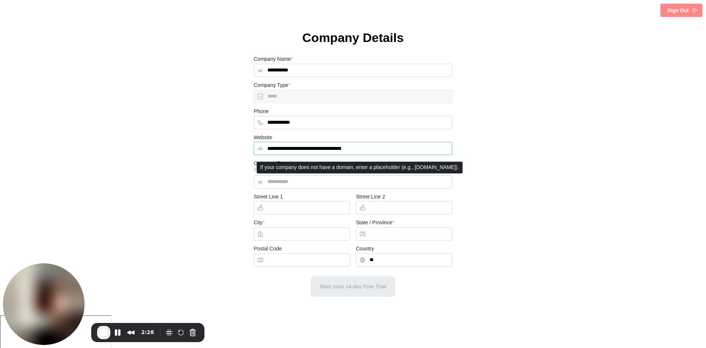  I want to click on h1: Company Details, so click(353, 38).